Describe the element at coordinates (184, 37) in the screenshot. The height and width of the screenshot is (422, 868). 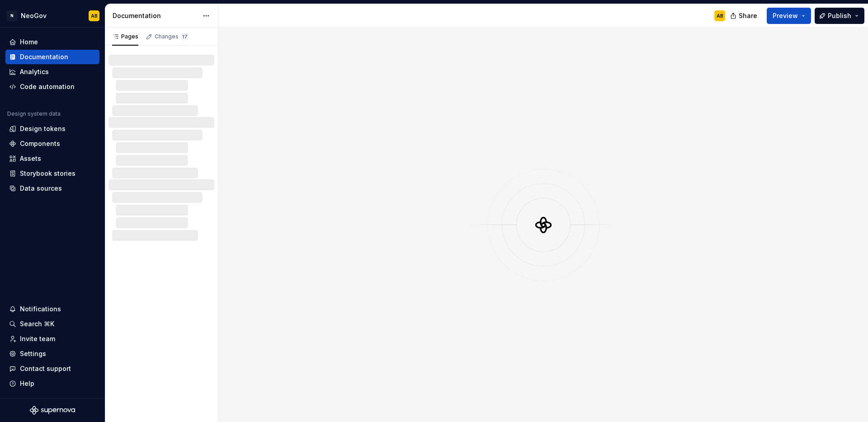
I see `span: 17` at that location.